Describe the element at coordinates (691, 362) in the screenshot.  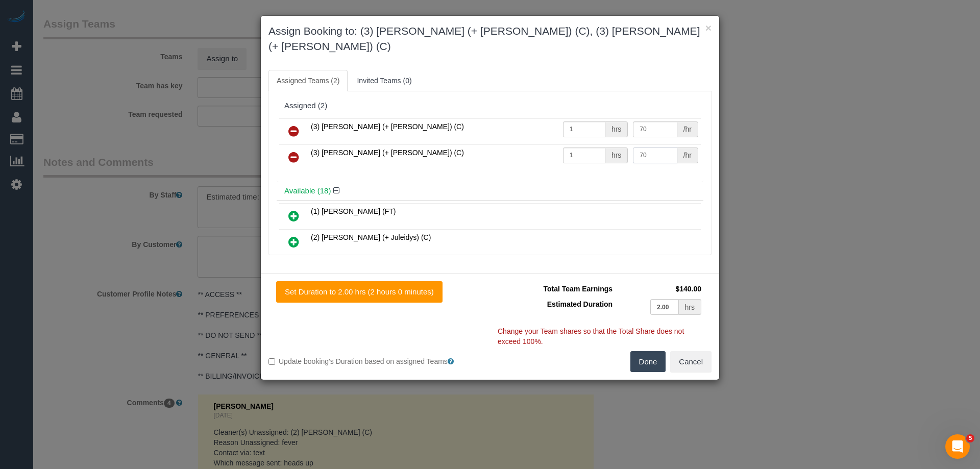
I see `button: Cancel` at that location.